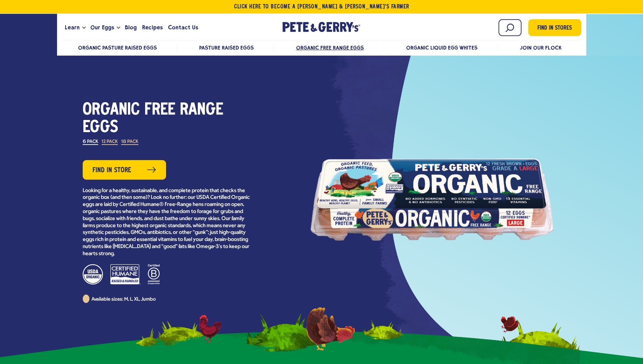 Image resolution: width=643 pixels, height=364 pixels. I want to click on label: 6 Pack, so click(91, 142).